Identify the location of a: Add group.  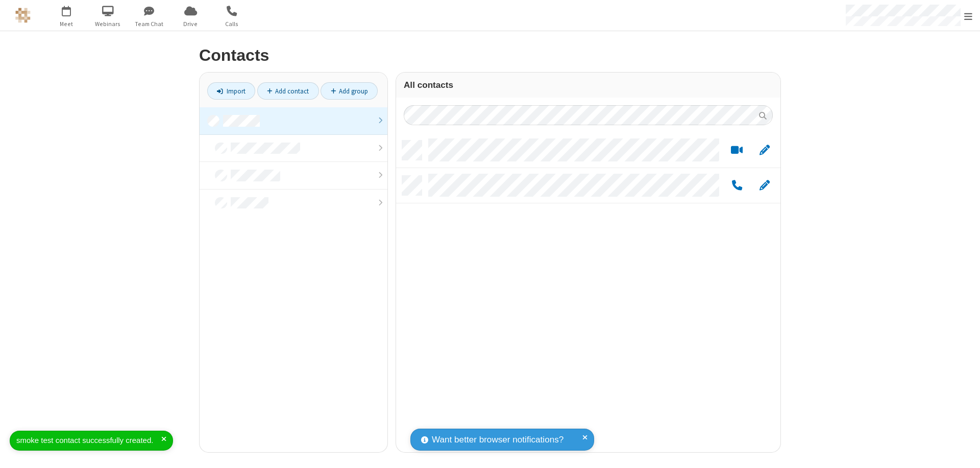
(349, 91).